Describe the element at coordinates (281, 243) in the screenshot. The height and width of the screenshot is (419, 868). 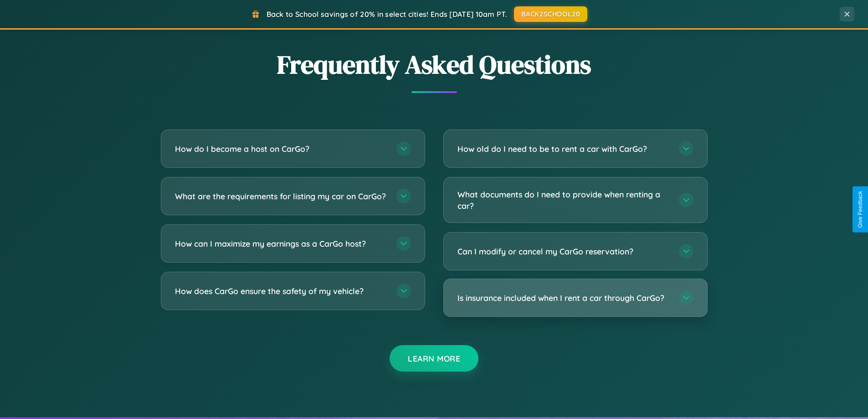
I see `h3: How can I maximize my earnings as a CarGo host?` at that location.